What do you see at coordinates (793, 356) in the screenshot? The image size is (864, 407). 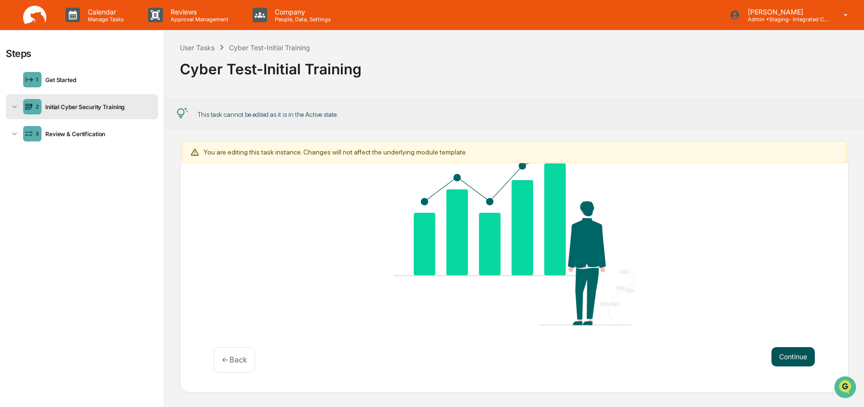 I see `button: Continue` at bounding box center [793, 356].